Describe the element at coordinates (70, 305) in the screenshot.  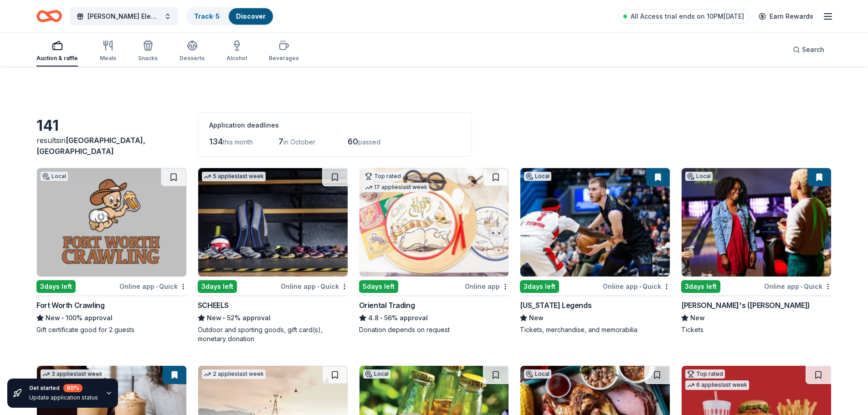
I see `div: Fort Worth Crawling` at that location.